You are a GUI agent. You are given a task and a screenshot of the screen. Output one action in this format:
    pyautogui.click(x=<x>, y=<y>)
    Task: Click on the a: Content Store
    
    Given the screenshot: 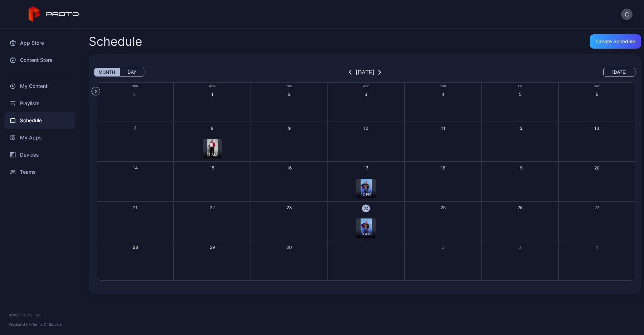 What is the action you would take?
    pyautogui.click(x=40, y=60)
    